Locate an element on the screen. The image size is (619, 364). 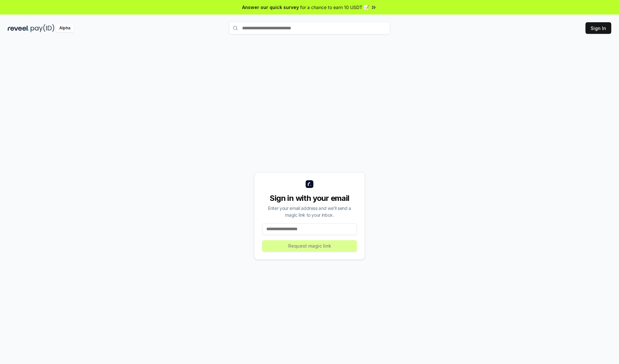
img: reveel_dark is located at coordinates (18, 28).